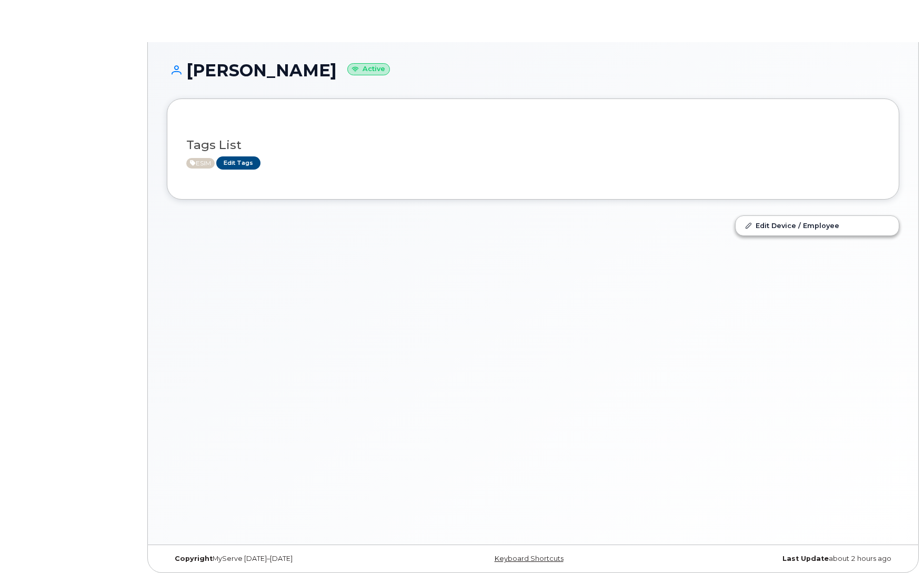  I want to click on h3: Tags List, so click(533, 145).